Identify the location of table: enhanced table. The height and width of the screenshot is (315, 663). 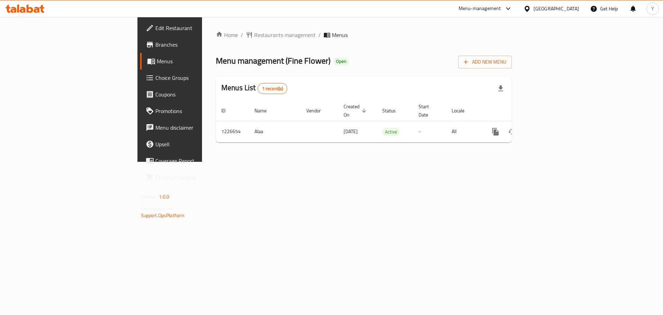
(388, 121).